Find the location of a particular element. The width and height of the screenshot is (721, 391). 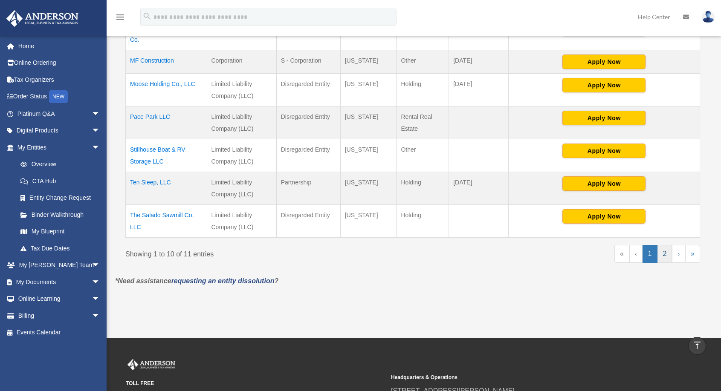

a: My Blueprint is located at coordinates (60, 232).